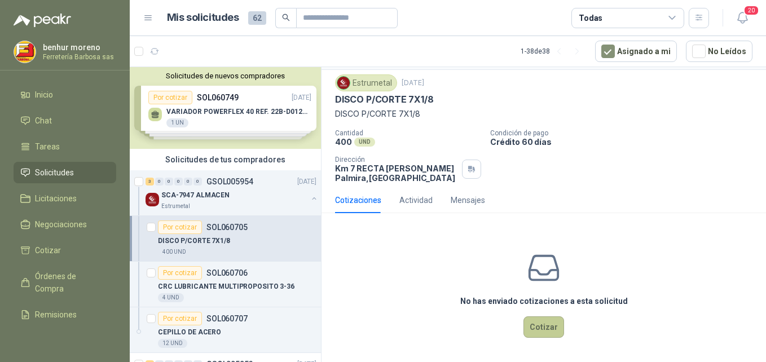  What do you see at coordinates (171, 298) in the screenshot?
I see `div: 4 UND` at bounding box center [171, 298].